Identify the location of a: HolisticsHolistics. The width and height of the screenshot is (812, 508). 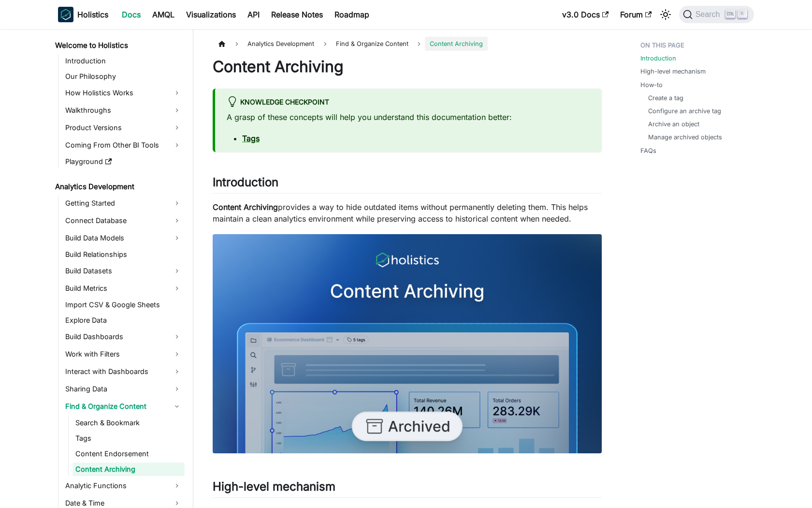
(83, 15).